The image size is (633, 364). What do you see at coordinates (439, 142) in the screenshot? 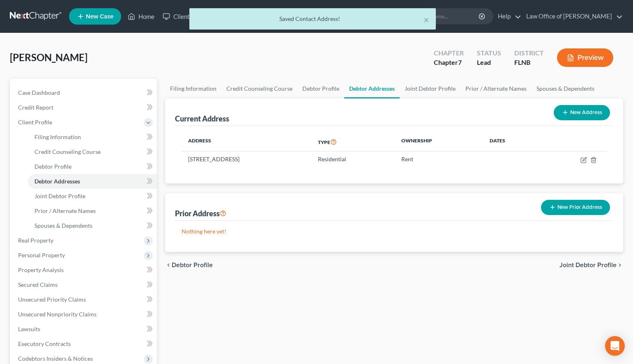
I see `th: Ownership` at bounding box center [439, 142].